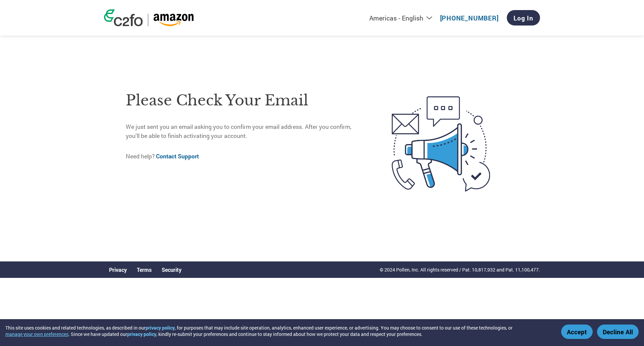  I want to click on div: This site uses cookies and related technologies, as described in our , for purposes that may incl..., so click(279, 331).